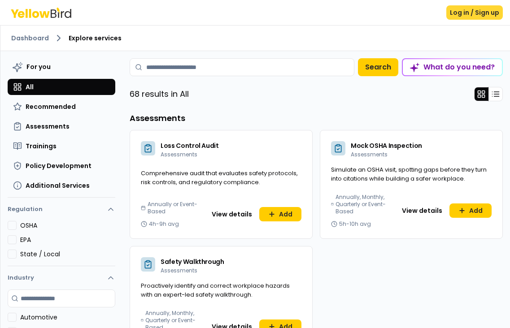 This screenshot has width=510, height=328. I want to click on button: Recommended, so click(61, 107).